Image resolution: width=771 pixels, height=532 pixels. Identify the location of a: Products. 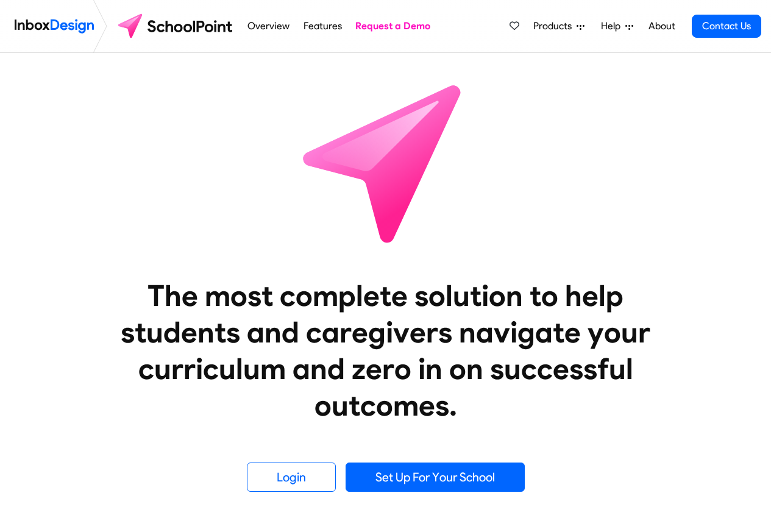
(559, 26).